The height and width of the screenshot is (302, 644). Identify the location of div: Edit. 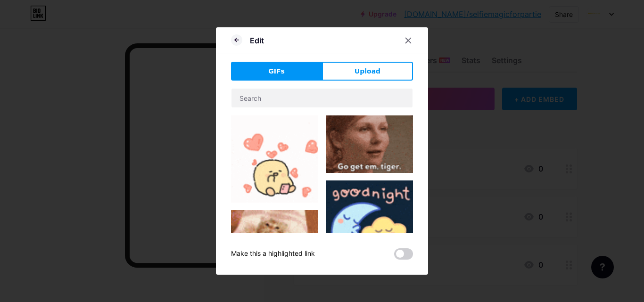
(257, 41).